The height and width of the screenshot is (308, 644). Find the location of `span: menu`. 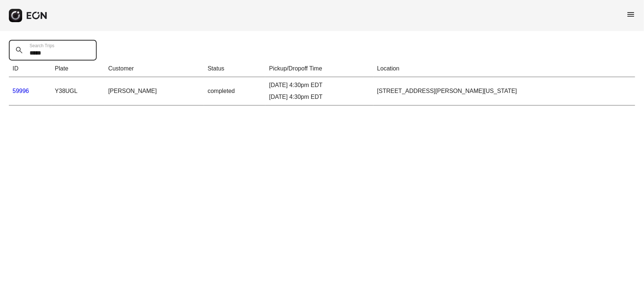

span: menu is located at coordinates (631, 14).